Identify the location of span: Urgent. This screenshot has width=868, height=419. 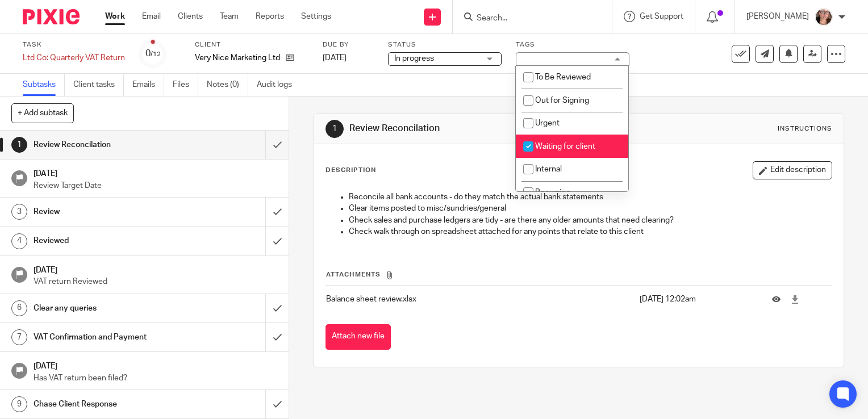
(547, 123).